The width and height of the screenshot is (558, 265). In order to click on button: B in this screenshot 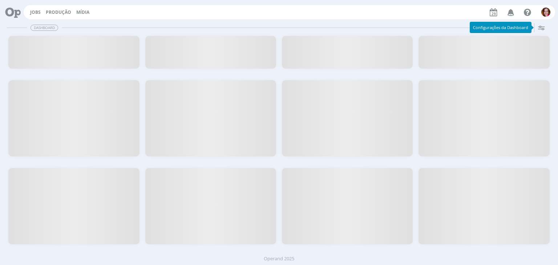, I will do `click(545, 12)`.